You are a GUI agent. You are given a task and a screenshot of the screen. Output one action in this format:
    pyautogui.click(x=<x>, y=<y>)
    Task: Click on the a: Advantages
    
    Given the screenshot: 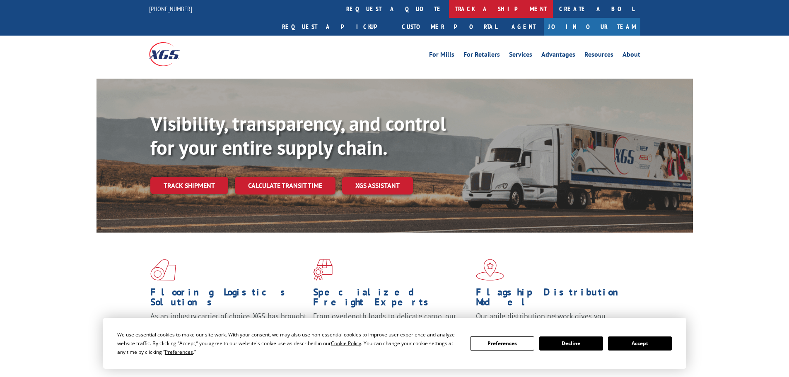 What is the action you would take?
    pyautogui.click(x=558, y=56)
    